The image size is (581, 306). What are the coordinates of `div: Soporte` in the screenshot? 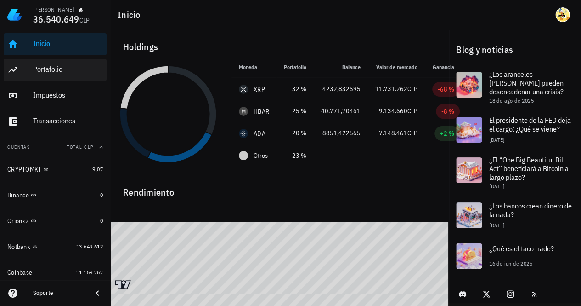 It's located at (59, 293).